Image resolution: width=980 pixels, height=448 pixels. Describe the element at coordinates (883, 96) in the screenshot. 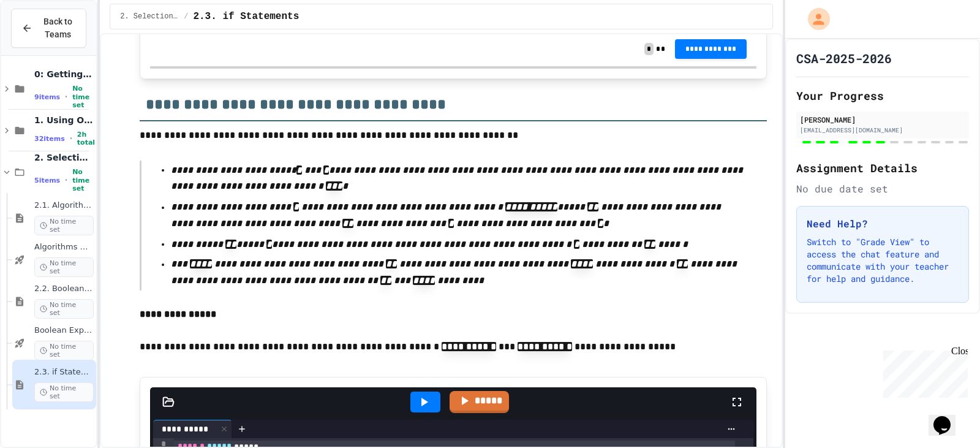

I see `h2: Your Progress` at that location.